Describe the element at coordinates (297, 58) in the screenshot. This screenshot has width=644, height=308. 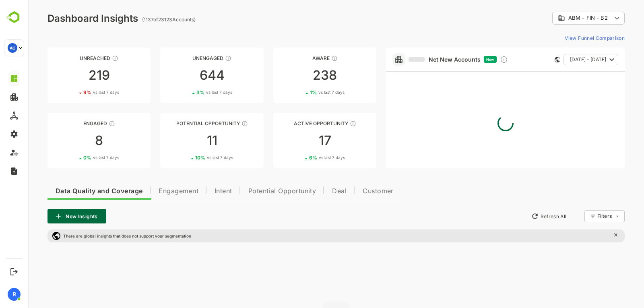
I see `div: Aware` at that location.